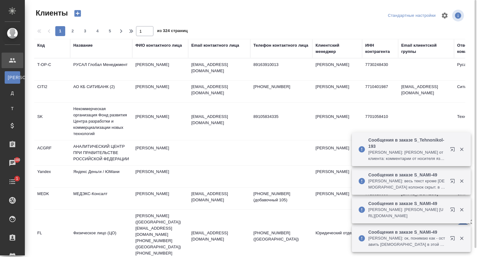 This screenshot has width=477, height=257. What do you see at coordinates (85, 31) in the screenshot?
I see `span: 3` at bounding box center [85, 31].